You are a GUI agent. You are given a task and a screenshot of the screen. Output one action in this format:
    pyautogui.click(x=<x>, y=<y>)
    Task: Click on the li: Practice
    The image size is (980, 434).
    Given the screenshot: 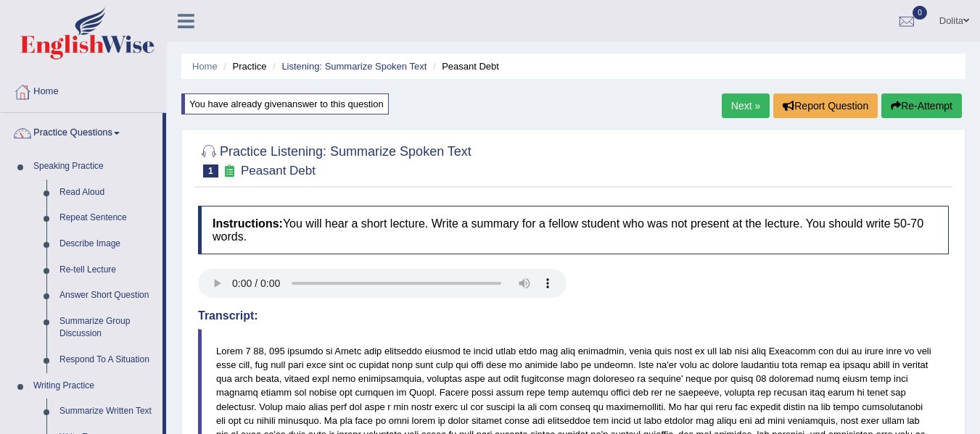 What is the action you would take?
    pyautogui.click(x=243, y=66)
    